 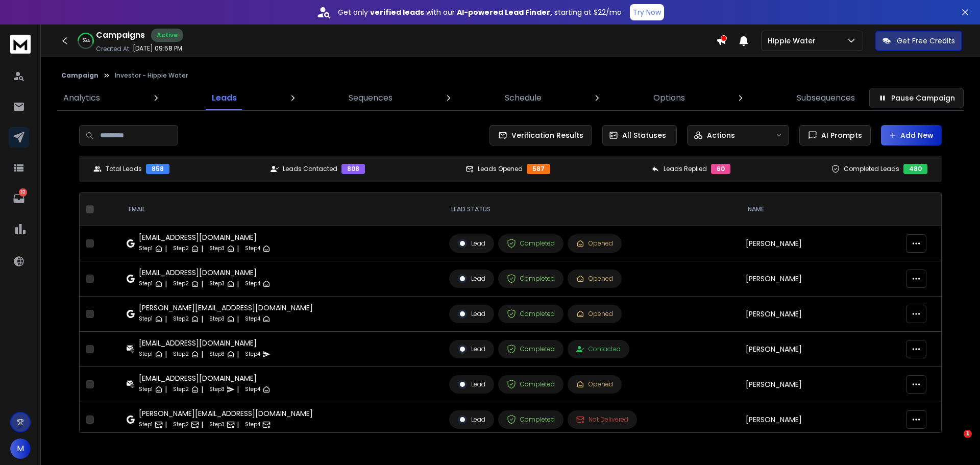 I want to click on p: Leads, so click(x=224, y=98).